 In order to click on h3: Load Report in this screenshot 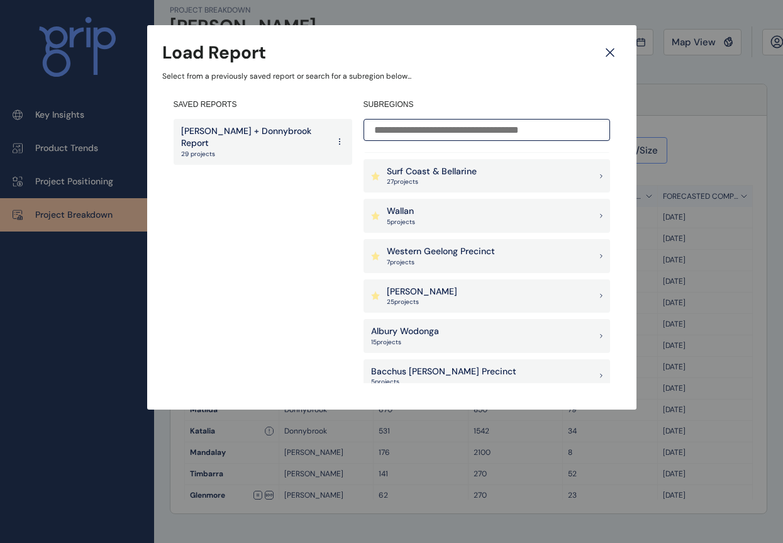, I will do `click(214, 52)`.